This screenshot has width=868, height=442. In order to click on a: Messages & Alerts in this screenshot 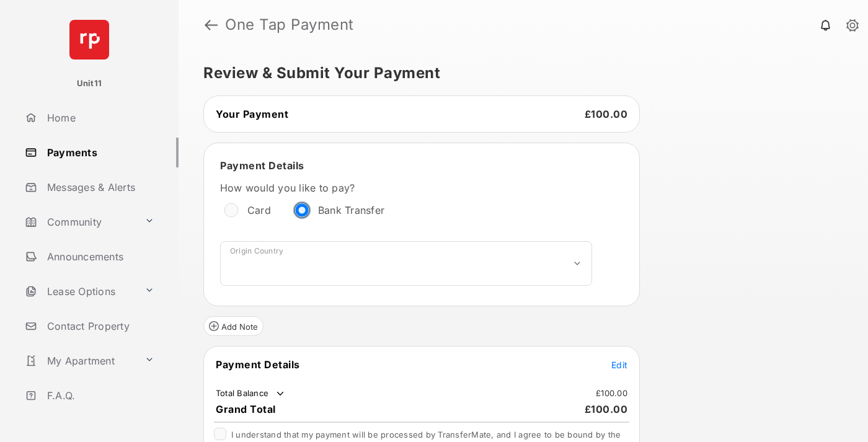, I will do `click(100, 187)`.